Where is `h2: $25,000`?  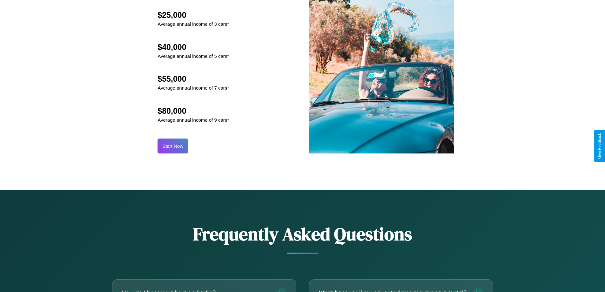
h2: $25,000 is located at coordinates (193, 15).